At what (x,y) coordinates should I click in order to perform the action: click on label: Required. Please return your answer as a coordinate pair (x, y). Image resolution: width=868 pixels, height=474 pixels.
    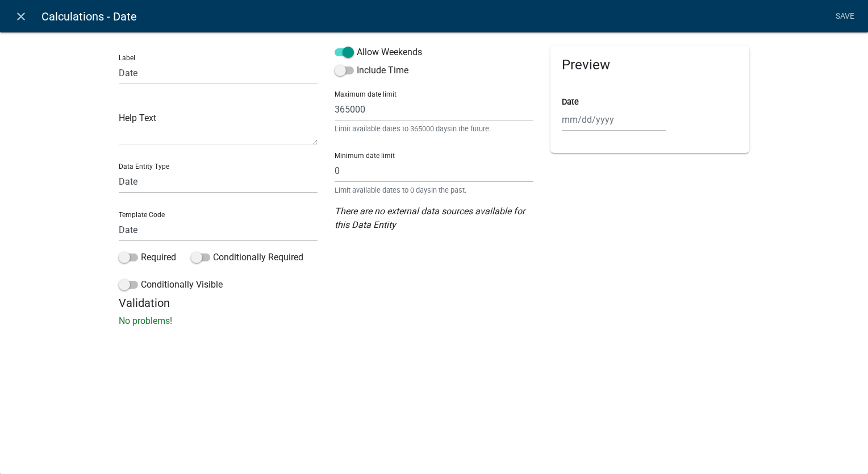
    Looking at the image, I should click on (147, 258).